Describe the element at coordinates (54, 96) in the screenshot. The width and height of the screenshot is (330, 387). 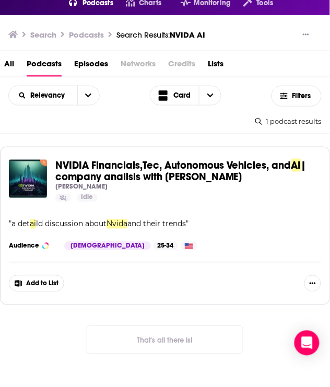
I see `h2: Choose List sort` at that location.